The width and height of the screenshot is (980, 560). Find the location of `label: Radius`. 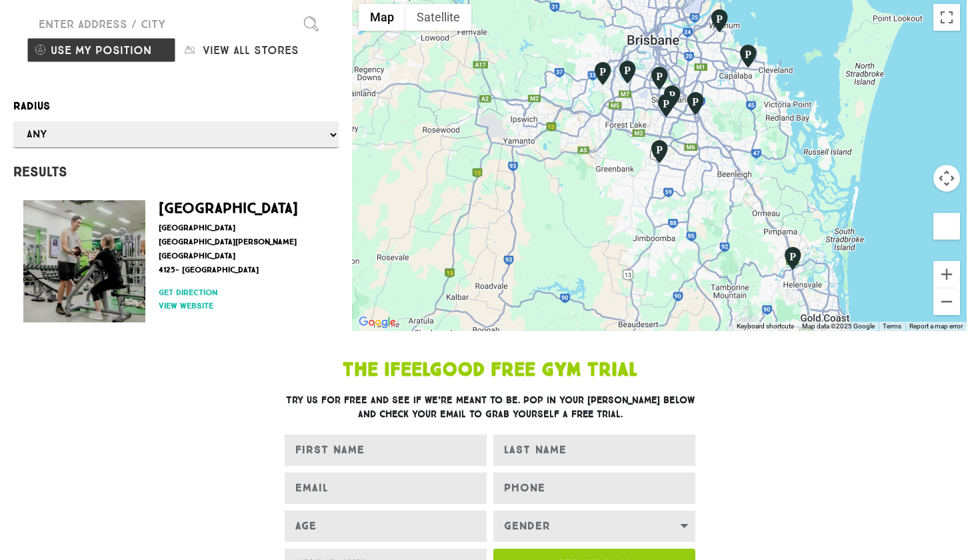

label: Radius is located at coordinates (176, 106).